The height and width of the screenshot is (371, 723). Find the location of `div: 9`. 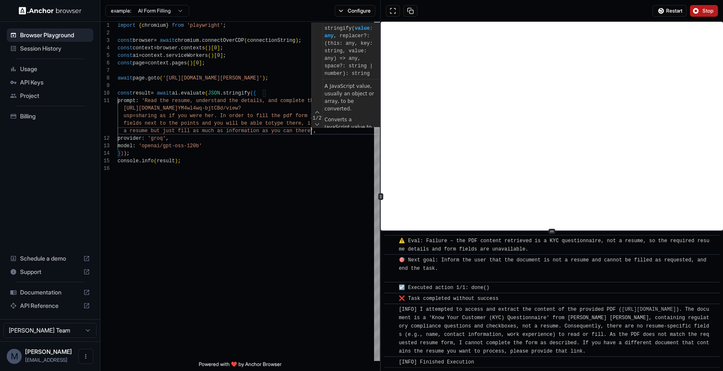

div: 9 is located at coordinates (105, 86).